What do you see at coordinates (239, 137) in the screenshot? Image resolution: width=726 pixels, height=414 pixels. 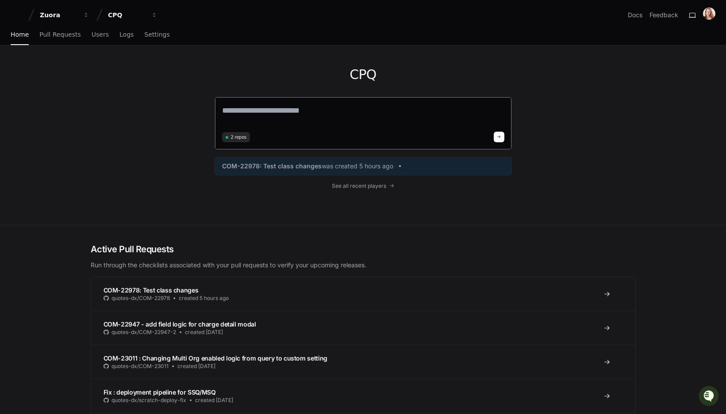 I see `span: 2 repos` at bounding box center [239, 137].